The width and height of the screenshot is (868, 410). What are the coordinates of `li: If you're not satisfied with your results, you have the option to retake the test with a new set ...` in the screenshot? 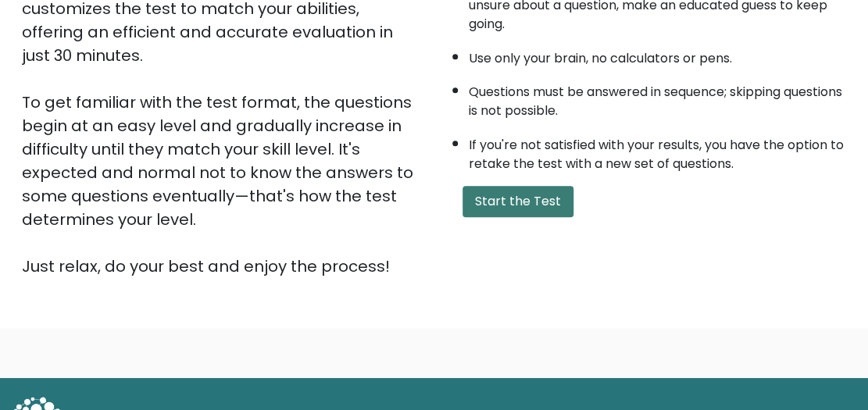 It's located at (658, 151).